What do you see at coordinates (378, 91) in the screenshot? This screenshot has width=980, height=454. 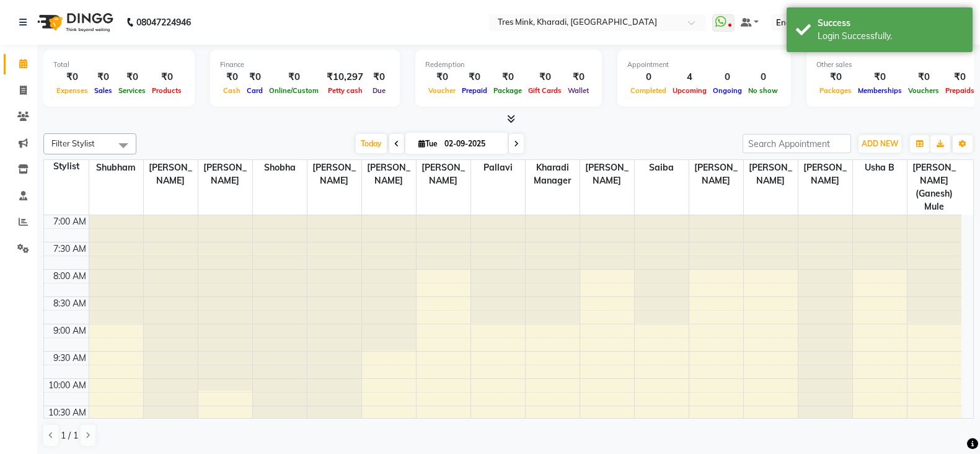 I see `span: Due` at bounding box center [378, 91].